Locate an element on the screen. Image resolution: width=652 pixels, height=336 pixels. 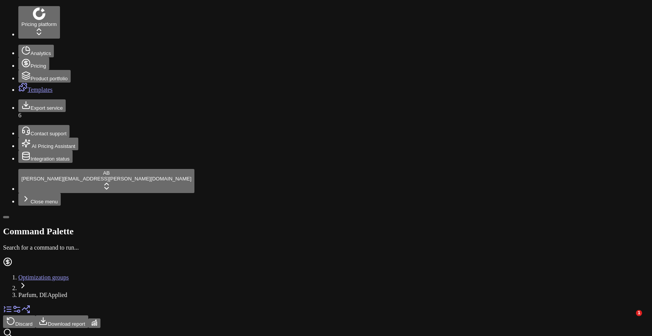
div: 6 is located at coordinates (334, 115).